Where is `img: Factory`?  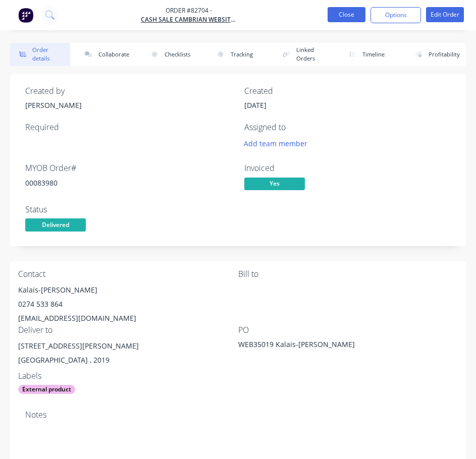 img: Factory is located at coordinates (26, 15).